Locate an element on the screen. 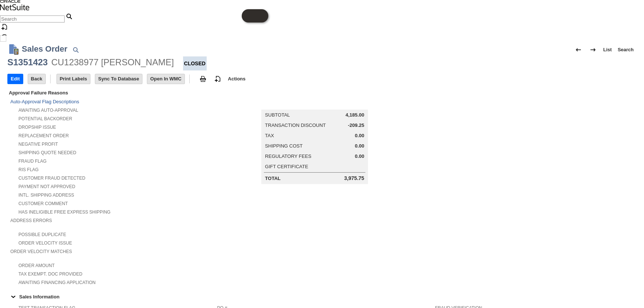  a: Shipping Cost is located at coordinates (284, 146).